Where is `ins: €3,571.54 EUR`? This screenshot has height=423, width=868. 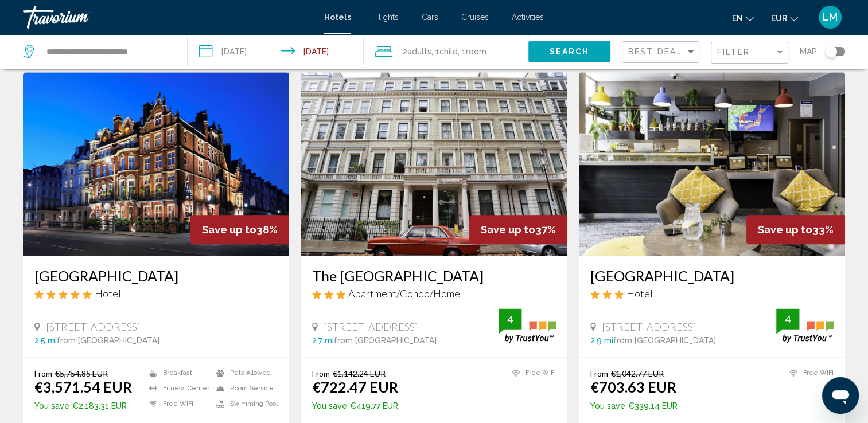
ins: €3,571.54 EUR is located at coordinates (83, 387).